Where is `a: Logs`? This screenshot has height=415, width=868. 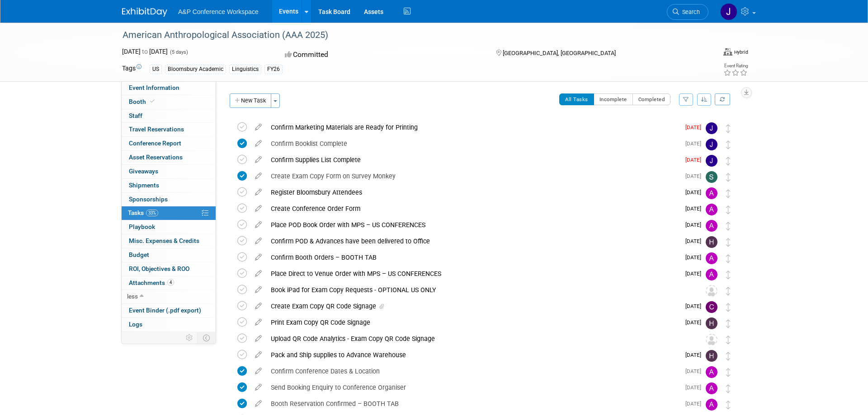 a: Logs is located at coordinates (168, 325).